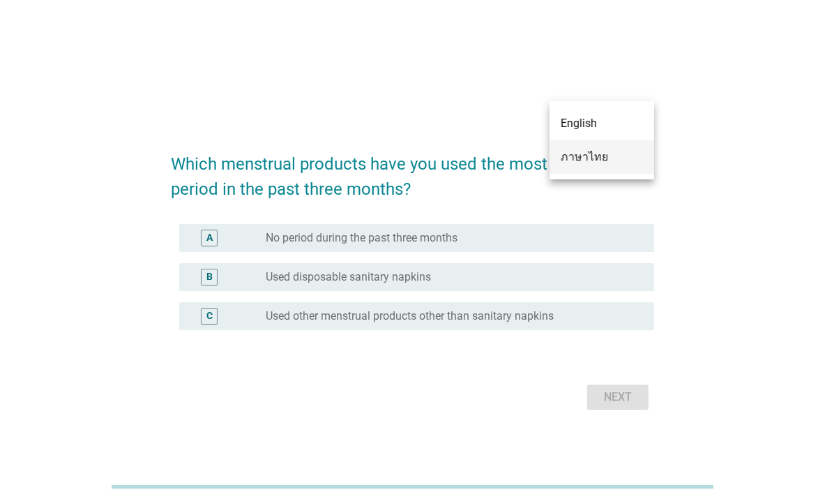 This screenshot has width=825, height=504. What do you see at coordinates (362, 238) in the screenshot?
I see `label: No period during the past three months` at bounding box center [362, 238].